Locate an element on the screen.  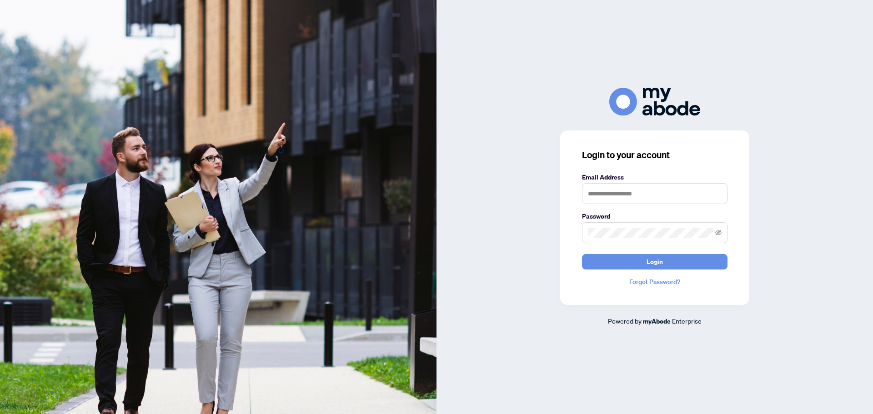
span: Enterprise is located at coordinates (686, 321).